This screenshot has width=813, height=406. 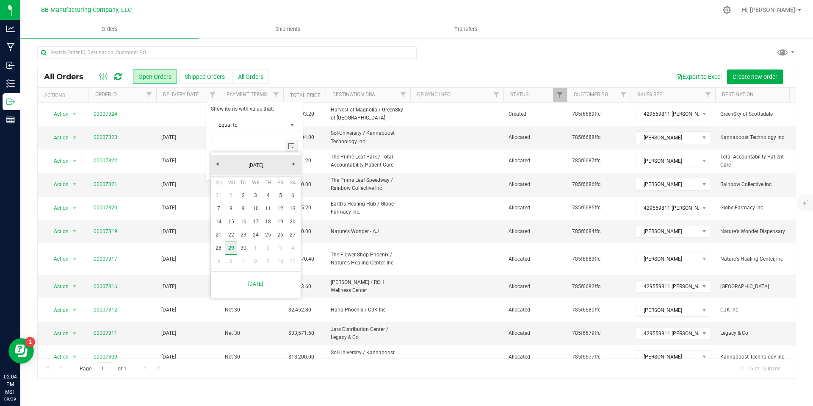 I want to click on span: The Prime Leaf Speedway / Rainbow Collective Inc, so click(x=368, y=184).